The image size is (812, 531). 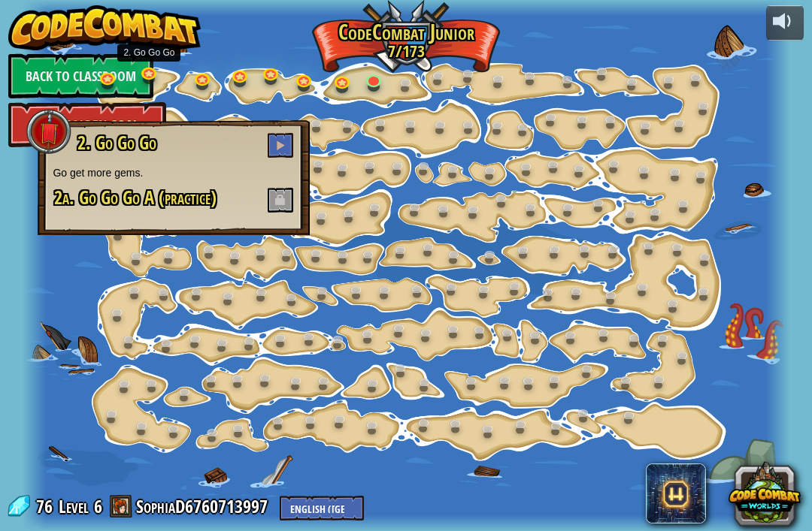 What do you see at coordinates (281, 145) in the screenshot?
I see `button: Play` at bounding box center [281, 145].